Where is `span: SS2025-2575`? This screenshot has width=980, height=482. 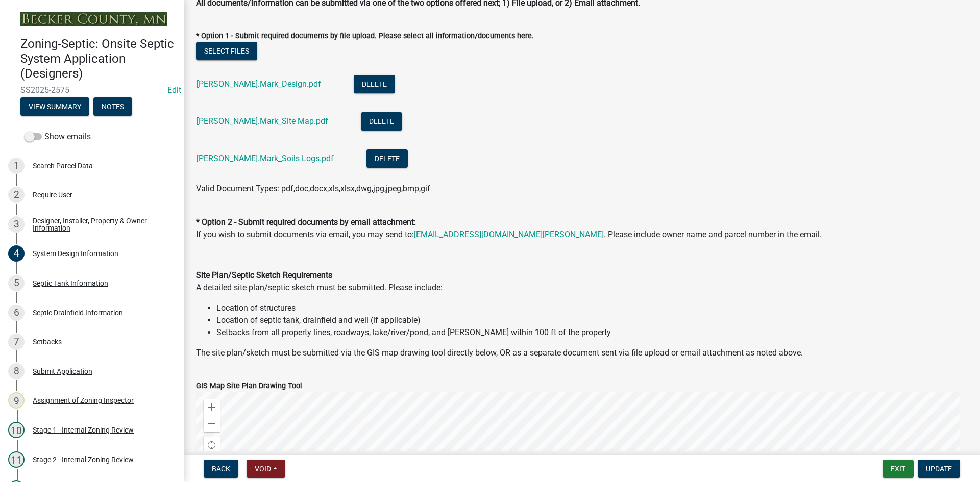
span: SS2025-2575 is located at coordinates (92, 90).